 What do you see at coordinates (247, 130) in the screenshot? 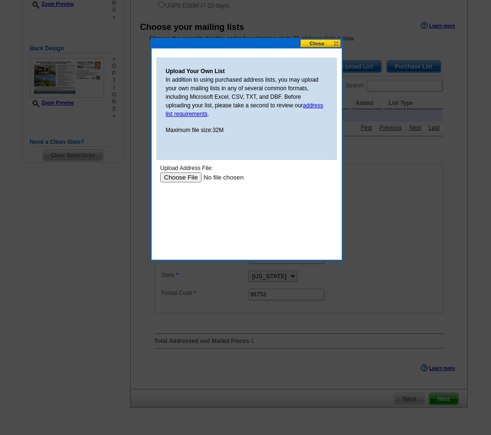
I see `p: Maximum file size:` at bounding box center [247, 130].